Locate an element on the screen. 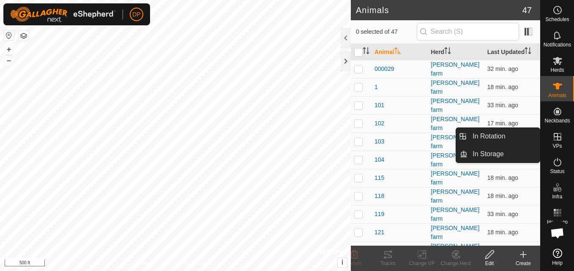  span: Herds is located at coordinates (557, 70).